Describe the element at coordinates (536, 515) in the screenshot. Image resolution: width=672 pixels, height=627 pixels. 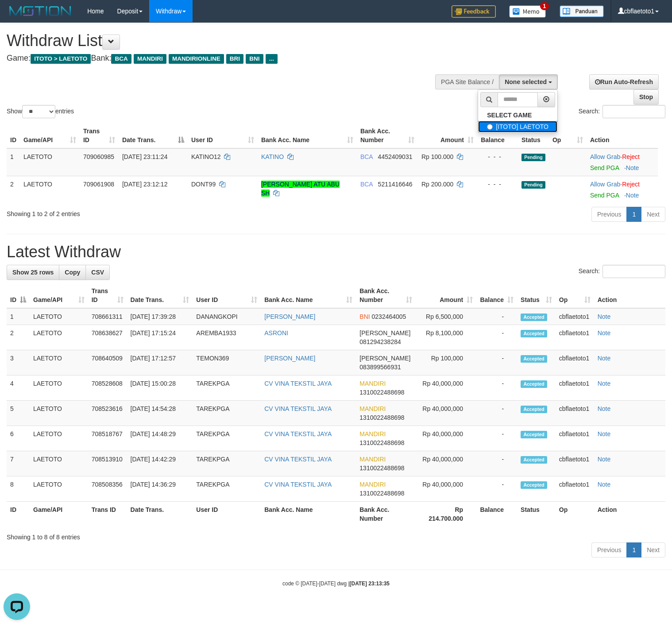
I see `th: Status` at that location.